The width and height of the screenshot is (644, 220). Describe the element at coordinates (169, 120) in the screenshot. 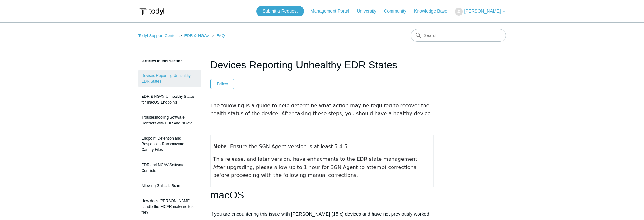

I see `a: Troubleshooting Software Conflicts with EDR and NGAV` at that location.